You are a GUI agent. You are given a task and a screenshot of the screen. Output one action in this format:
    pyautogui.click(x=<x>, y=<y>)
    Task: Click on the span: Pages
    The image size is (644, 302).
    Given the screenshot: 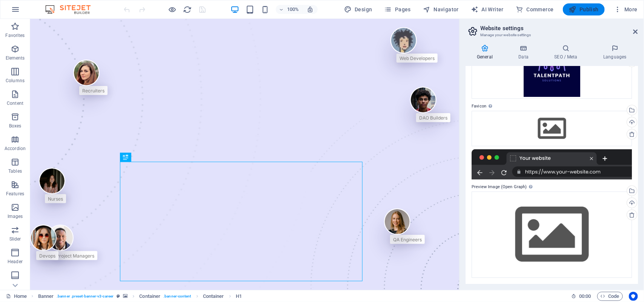 What is the action you would take?
    pyautogui.click(x=397, y=9)
    